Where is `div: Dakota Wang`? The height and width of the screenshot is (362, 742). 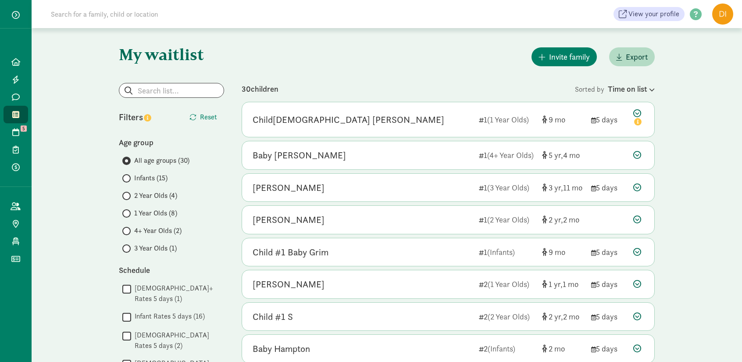 div: Dakota Wang is located at coordinates (289, 284).